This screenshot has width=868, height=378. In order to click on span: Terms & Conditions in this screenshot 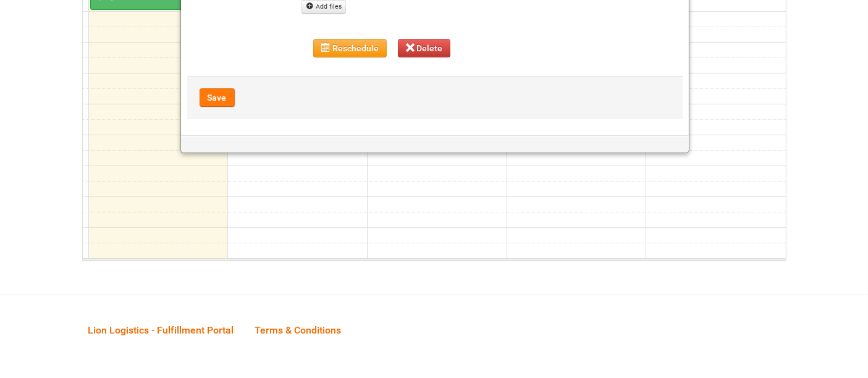, I will do `click(298, 330)`.